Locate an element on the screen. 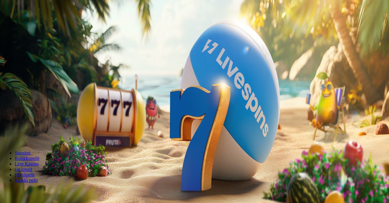 This screenshot has width=389, height=203. a: Pöytäpelit is located at coordinates (24, 175).